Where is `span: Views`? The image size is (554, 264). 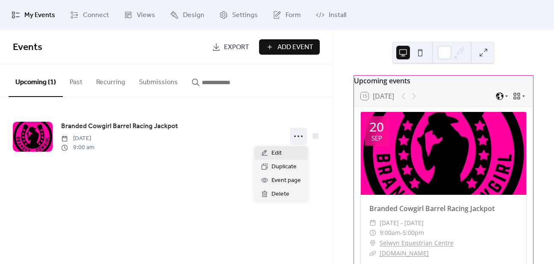
span: Views is located at coordinates (146, 15).